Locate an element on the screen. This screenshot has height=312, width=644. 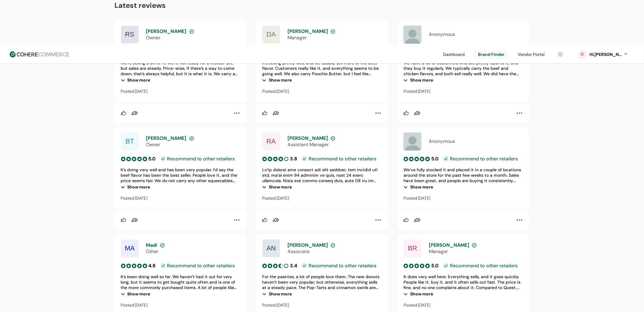
div: It’s been doing well so far. We haven’t had it out for very long, but it seems to get bought quit... is located at coordinates (180, 282).